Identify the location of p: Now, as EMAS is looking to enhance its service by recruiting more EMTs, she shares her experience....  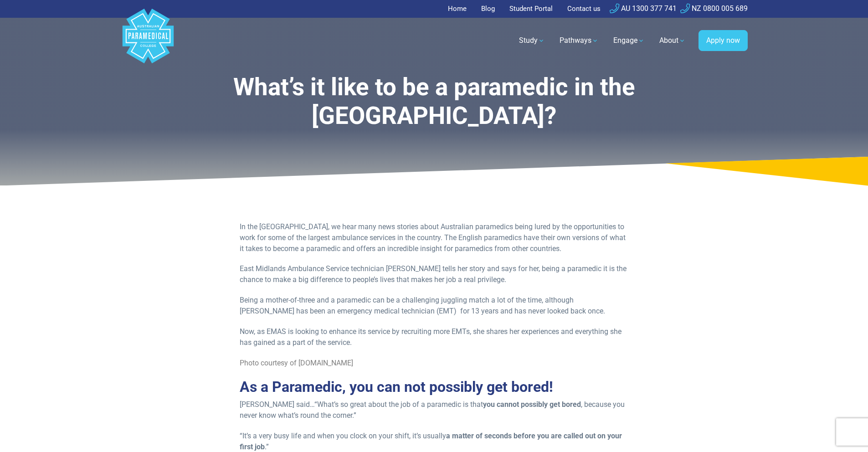
(434, 337).